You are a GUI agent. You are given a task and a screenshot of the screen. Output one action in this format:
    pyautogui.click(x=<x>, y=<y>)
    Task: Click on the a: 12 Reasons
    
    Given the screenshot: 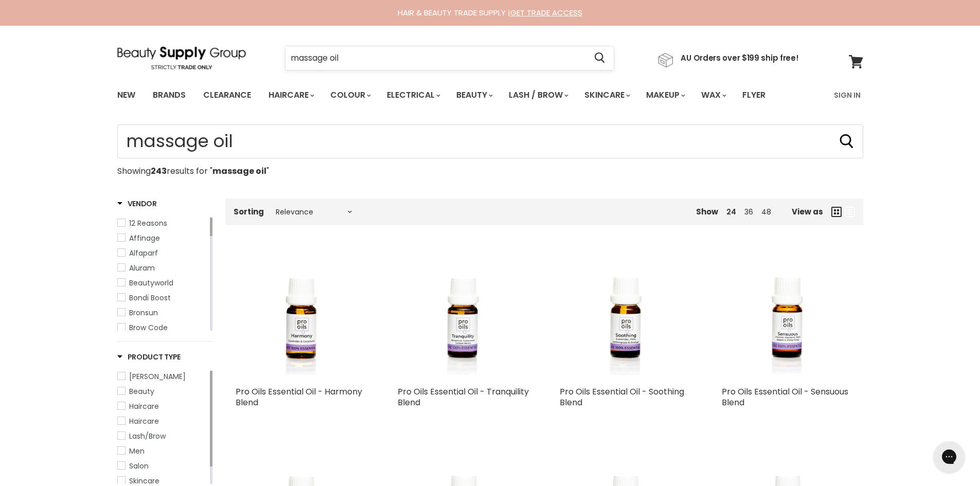 What is the action you would take?
    pyautogui.click(x=162, y=223)
    